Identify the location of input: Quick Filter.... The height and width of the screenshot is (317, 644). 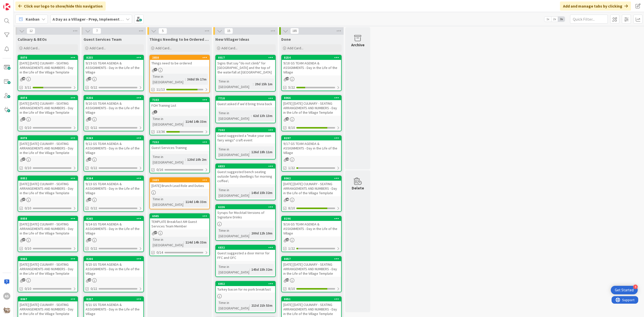
(589, 19).